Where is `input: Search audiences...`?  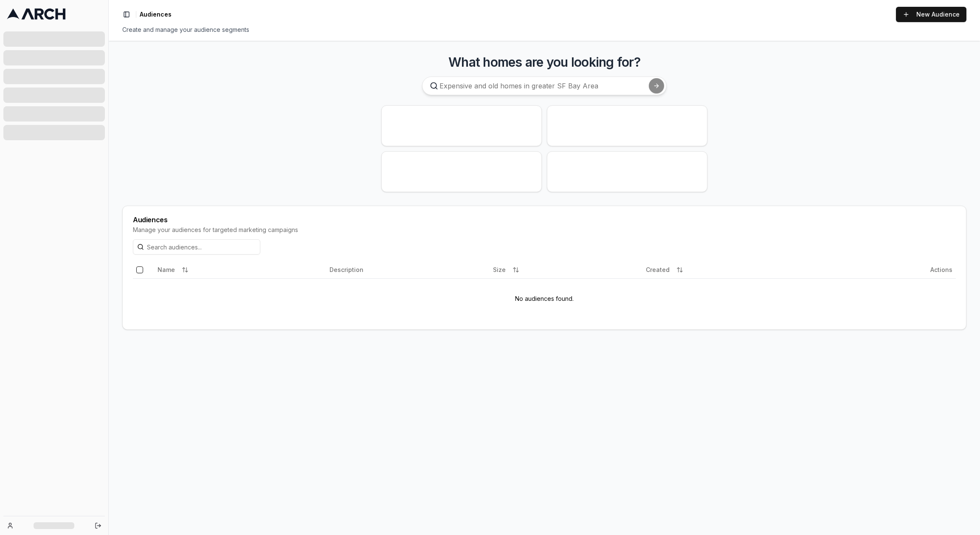 input: Search audiences... is located at coordinates (197, 247).